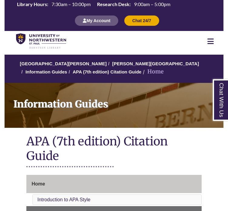 The height and width of the screenshot is (211, 228). I want to click on table: Hours Today, so click(94, 5).